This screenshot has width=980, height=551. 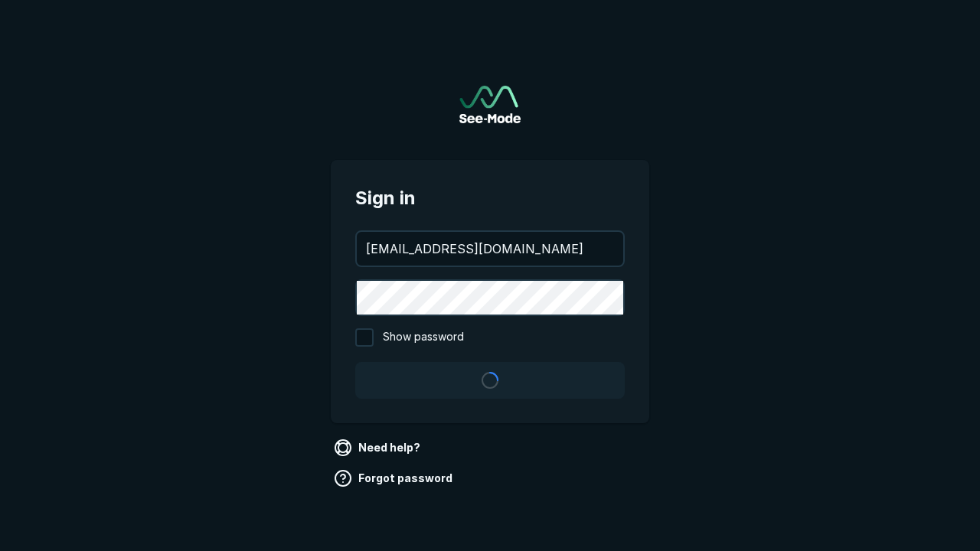 I want to click on a: Forgot password, so click(x=394, y=479).